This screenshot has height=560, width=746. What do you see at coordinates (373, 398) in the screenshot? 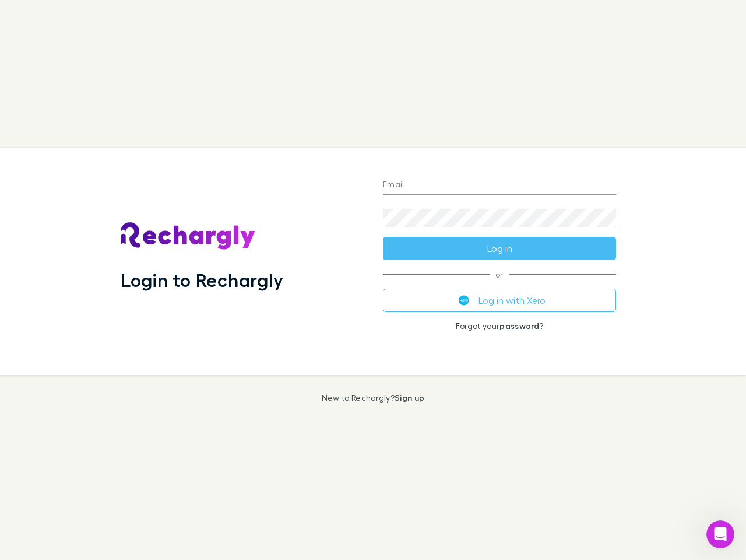
I see `p: New to Rechargly?` at bounding box center [373, 398].